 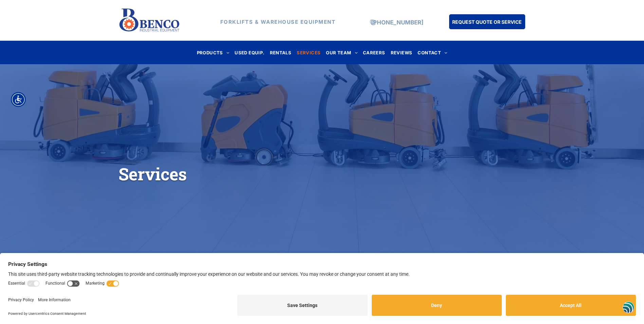 What do you see at coordinates (281, 52) in the screenshot?
I see `a: RENTALS` at bounding box center [281, 52].